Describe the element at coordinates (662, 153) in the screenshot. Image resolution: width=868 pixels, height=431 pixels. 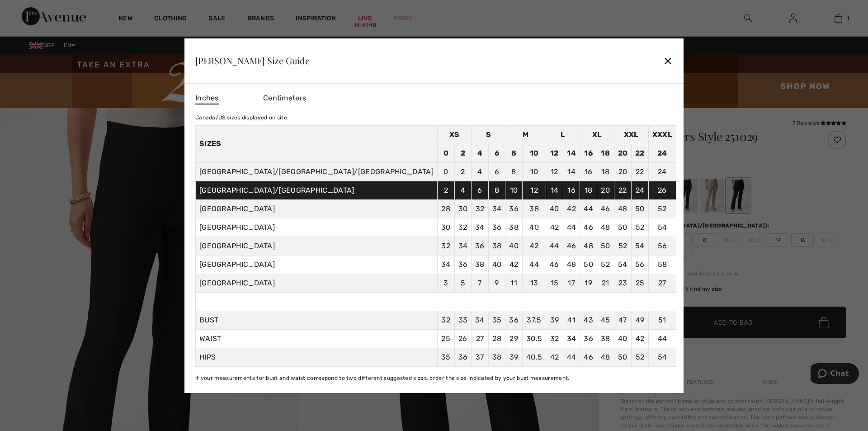
I see `td: 24` at that location.